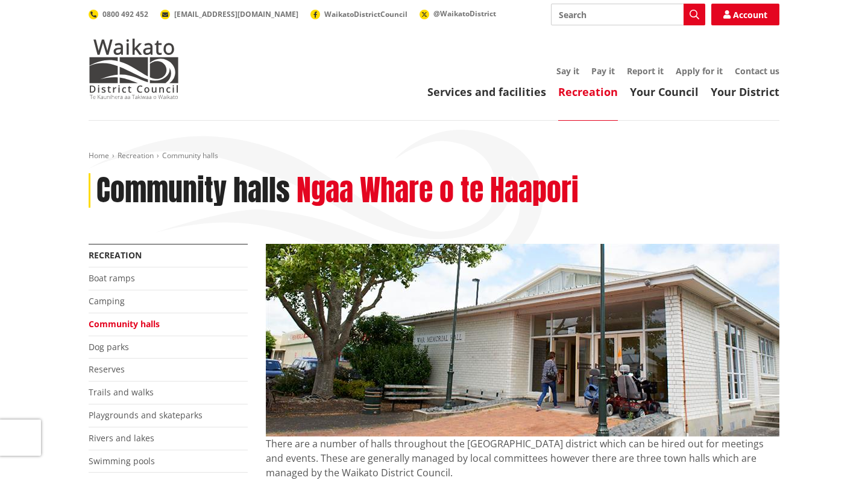 The image size is (868, 495). I want to click on nav: breadcrumb, so click(434, 156).